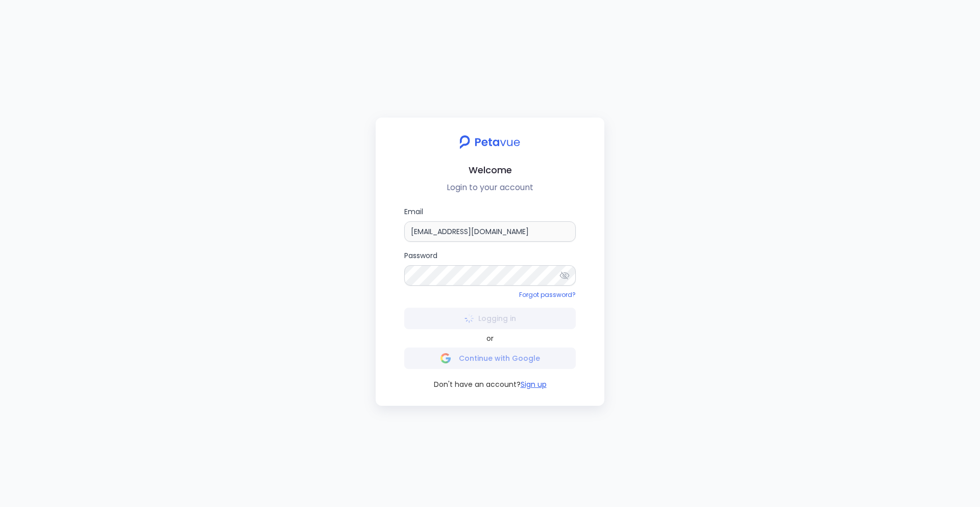 This screenshot has height=507, width=980. Describe the element at coordinates (490, 338) in the screenshot. I see `span: or` at that location.